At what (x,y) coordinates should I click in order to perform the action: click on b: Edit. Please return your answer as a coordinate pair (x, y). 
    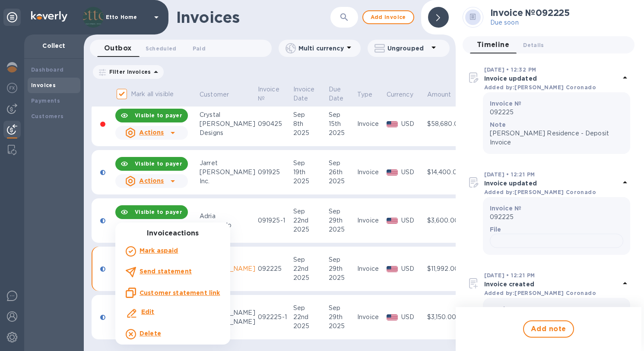
    Looking at the image, I should click on (148, 312).